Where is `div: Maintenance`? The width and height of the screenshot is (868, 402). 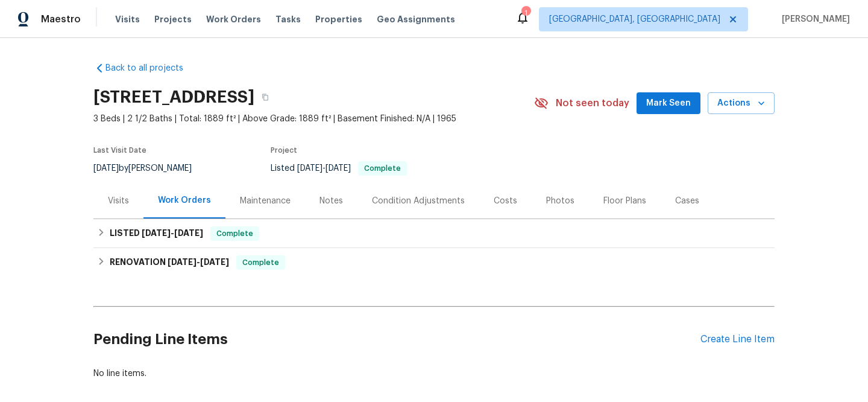 div: Maintenance is located at coordinates (266, 201).